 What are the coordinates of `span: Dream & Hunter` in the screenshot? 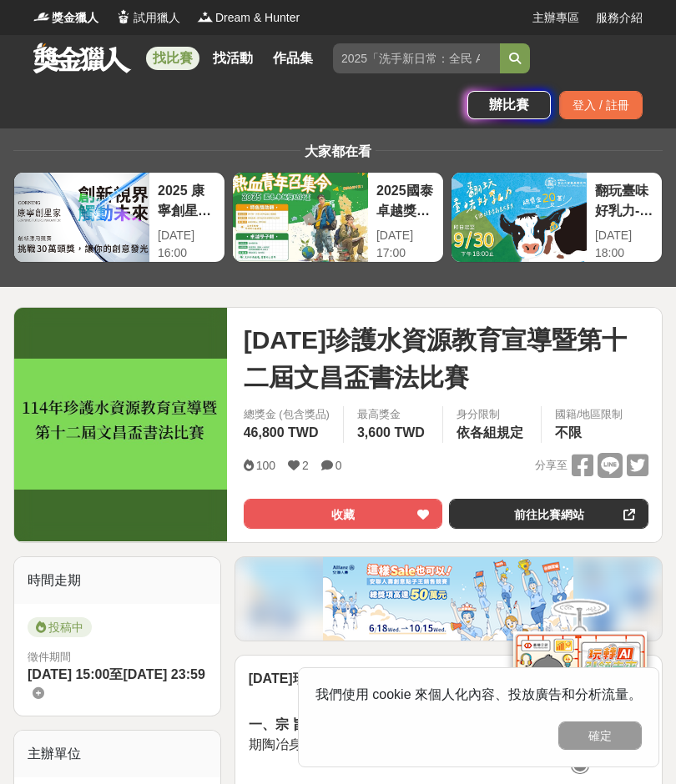 It's located at (257, 17).